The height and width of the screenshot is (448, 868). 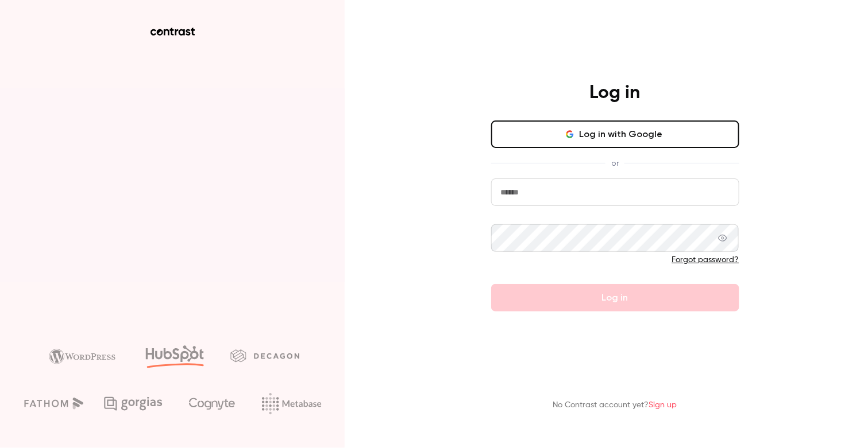 What do you see at coordinates (615, 135) in the screenshot?
I see `button: Log in with Google` at bounding box center [615, 135].